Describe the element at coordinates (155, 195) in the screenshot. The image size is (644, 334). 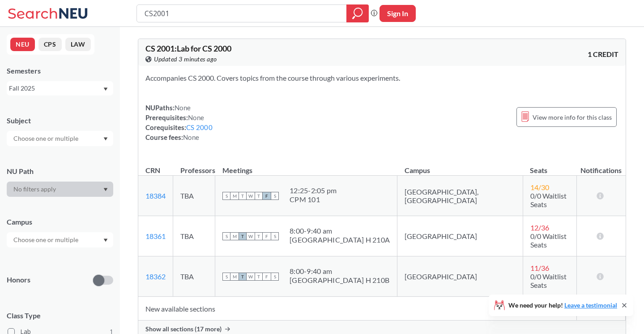
I see `a: 18384` at that location.